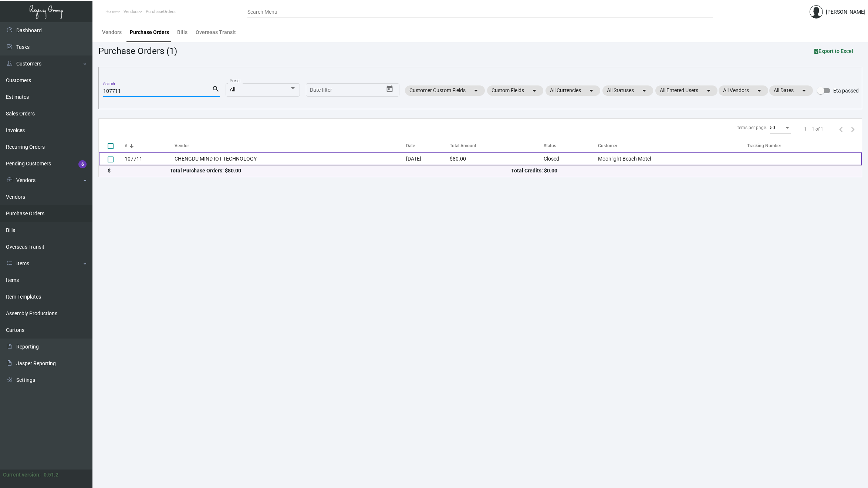  Describe the element at coordinates (161, 11) in the screenshot. I see `span: PurchaseOrders` at that location.